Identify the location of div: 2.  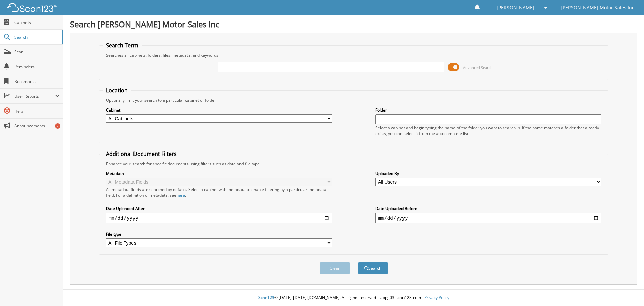
(58, 126).